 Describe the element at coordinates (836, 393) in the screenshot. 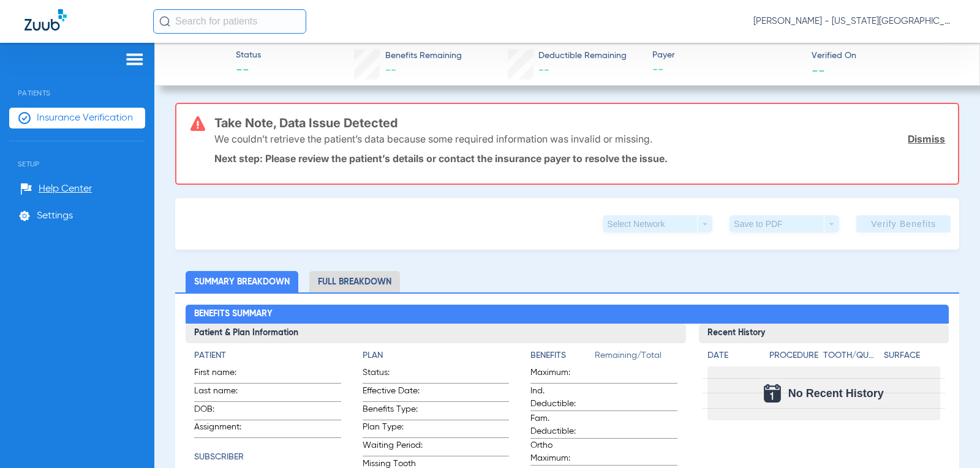

I see `span: No Recent History` at that location.